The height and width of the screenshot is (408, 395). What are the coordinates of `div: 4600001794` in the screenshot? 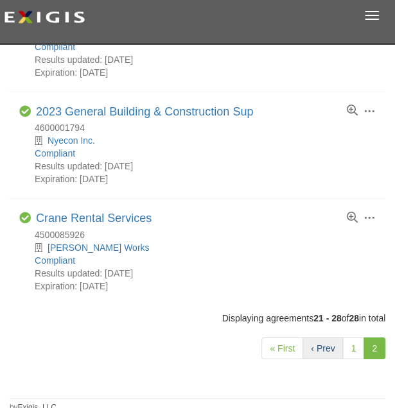 It's located at (202, 128).